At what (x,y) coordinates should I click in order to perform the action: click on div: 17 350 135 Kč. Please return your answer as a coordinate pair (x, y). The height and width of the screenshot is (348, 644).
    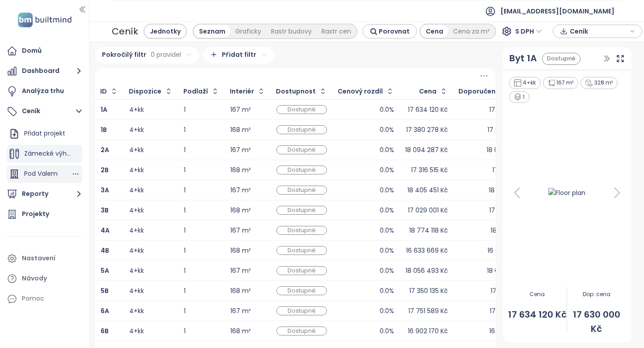
    Looking at the image, I should click on (509, 291).